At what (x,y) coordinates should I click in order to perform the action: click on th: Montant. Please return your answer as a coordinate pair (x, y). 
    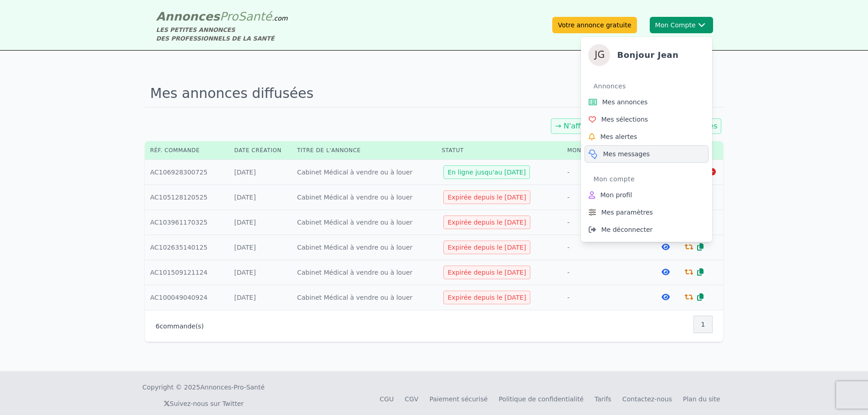
    Looking at the image, I should click on (602, 151).